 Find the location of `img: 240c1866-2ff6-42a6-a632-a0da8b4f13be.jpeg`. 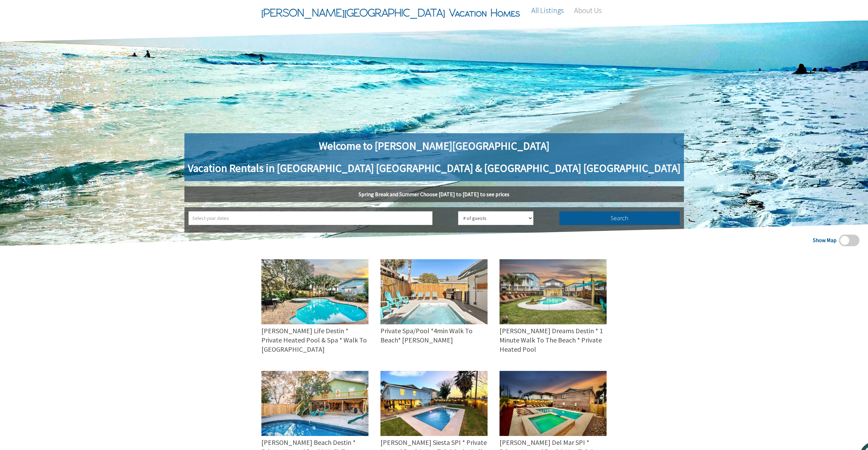

img: 240c1866-2ff6-42a6-a632-a0da8b4f13be.jpeg is located at coordinates (315, 292).